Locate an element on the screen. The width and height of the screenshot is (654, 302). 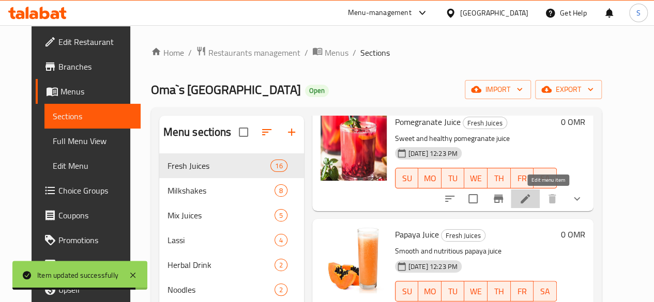
div: Herbal Drink2 is located at coordinates (232, 265).